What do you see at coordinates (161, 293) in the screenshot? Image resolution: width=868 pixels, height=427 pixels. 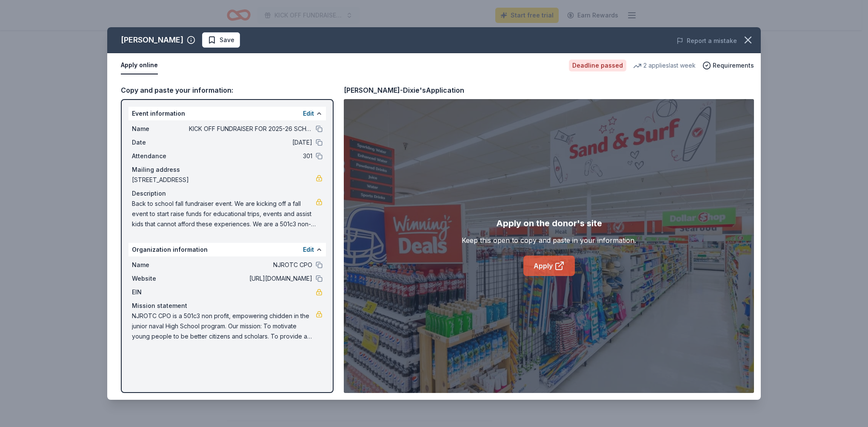 I see `span: EIN` at bounding box center [161, 293].